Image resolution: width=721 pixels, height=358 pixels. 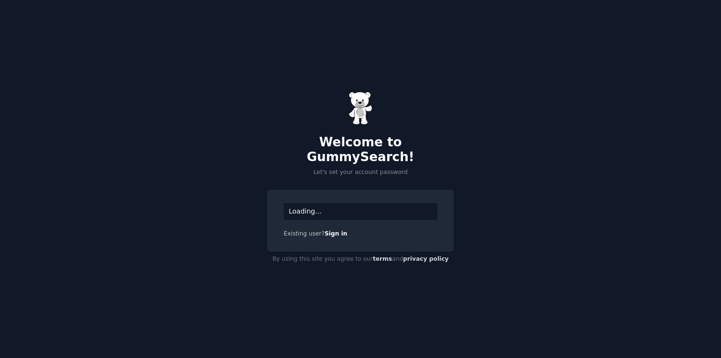 I want to click on p: Let's set your account password, so click(x=360, y=173).